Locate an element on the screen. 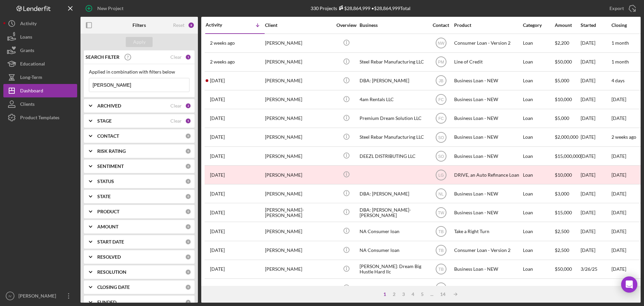  span: $3,000 is located at coordinates (562, 193).